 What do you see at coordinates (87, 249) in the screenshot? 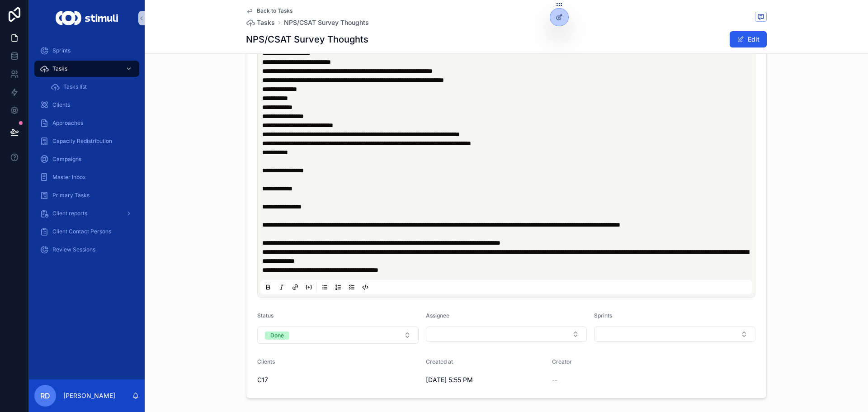
I see `a: Review Sessions` at bounding box center [87, 249].